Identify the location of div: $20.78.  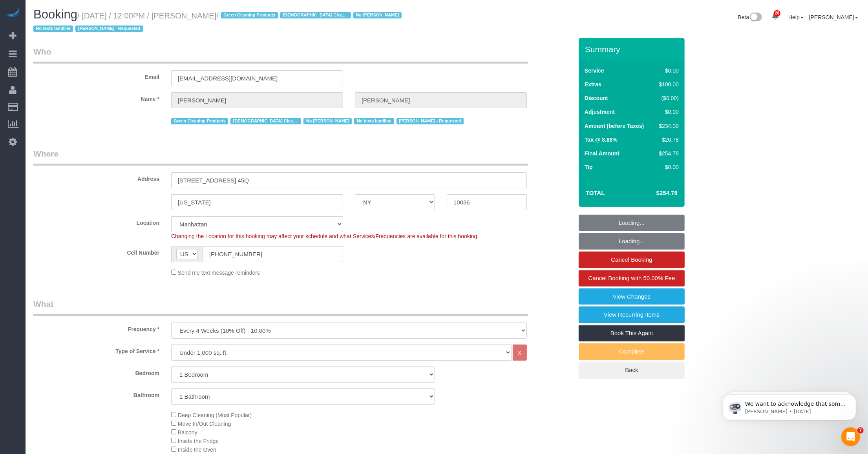
(668, 140).